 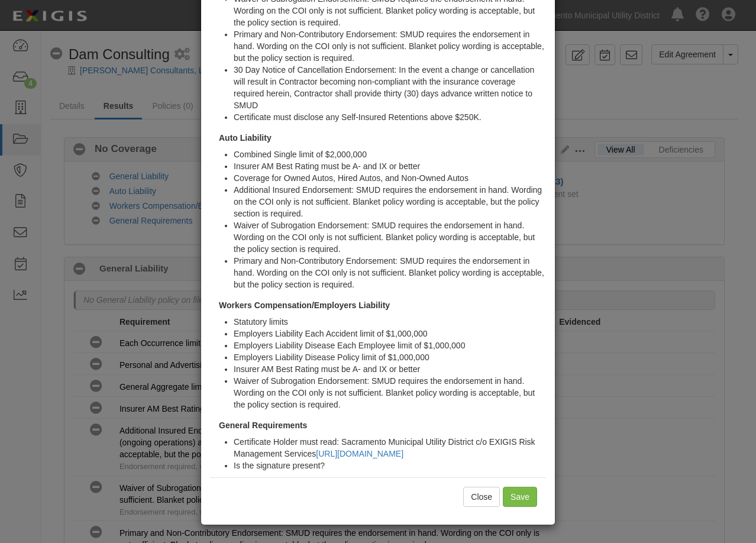 I want to click on strong: Workers Compensation/Employers Liability, so click(x=304, y=305).